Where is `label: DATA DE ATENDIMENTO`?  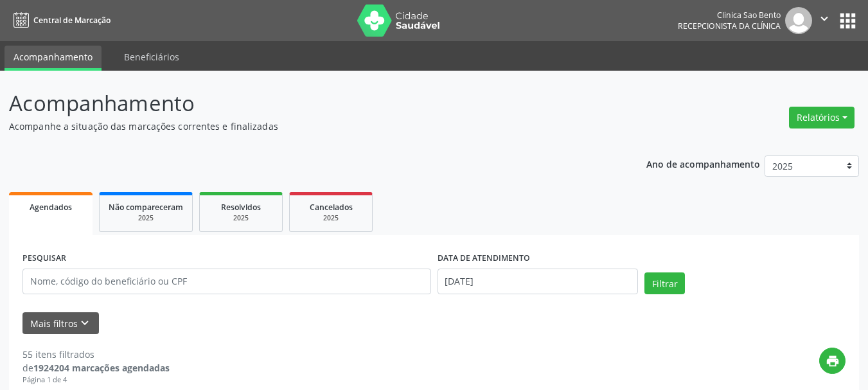
label: DATA DE ATENDIMENTO is located at coordinates (484, 258).